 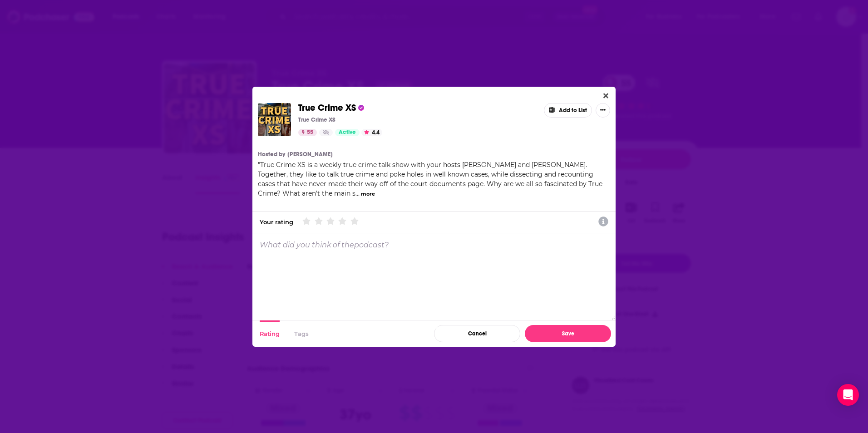 What do you see at coordinates (302, 333) in the screenshot?
I see `button: Tags` at bounding box center [302, 333].